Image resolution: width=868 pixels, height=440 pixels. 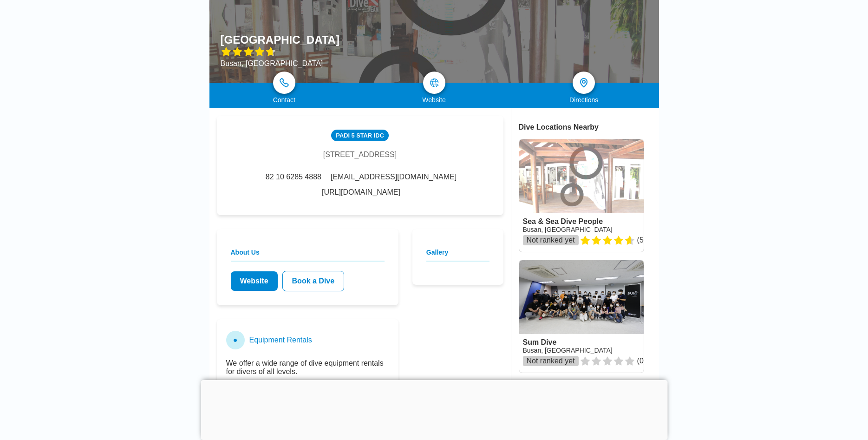 What do you see at coordinates (584, 83) in the screenshot?
I see `a: directions` at bounding box center [584, 83].